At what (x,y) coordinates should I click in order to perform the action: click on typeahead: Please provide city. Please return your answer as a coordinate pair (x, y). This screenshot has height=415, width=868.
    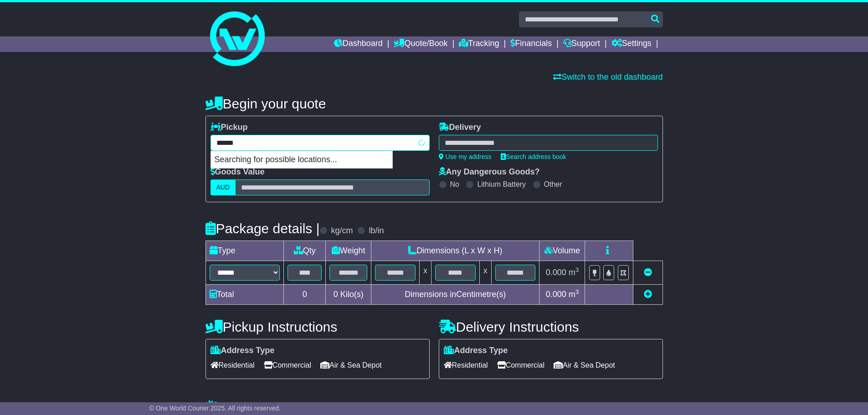
    Looking at the image, I should click on (320, 143).